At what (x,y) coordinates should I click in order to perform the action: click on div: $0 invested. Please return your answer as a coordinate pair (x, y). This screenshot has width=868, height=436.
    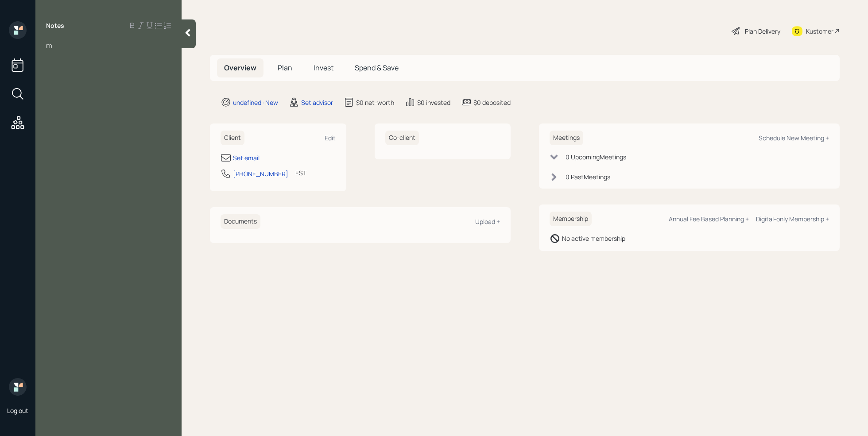
    Looking at the image, I should click on (434, 102).